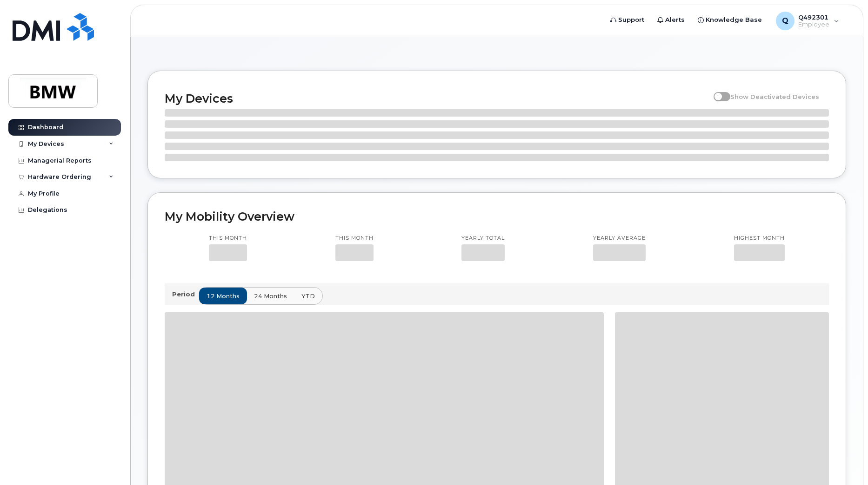 Image resolution: width=868 pixels, height=485 pixels. Describe the element at coordinates (185, 294) in the screenshot. I see `p: Period` at that location.